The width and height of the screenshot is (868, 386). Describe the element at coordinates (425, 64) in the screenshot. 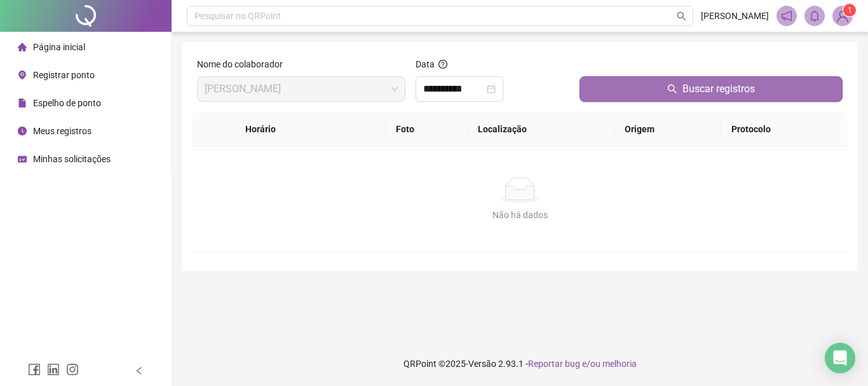

I see `span: Data` at that location.